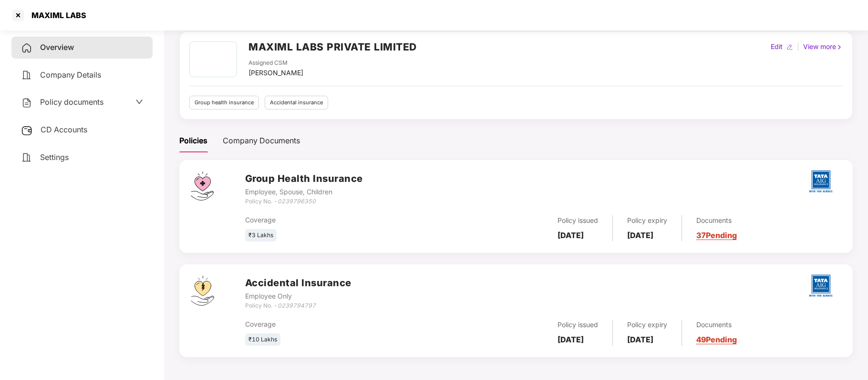 The image size is (868, 380). Describe the element at coordinates (202, 186) in the screenshot. I see `img: svg+xml;base64,PHN2ZyB4bWxucz0iaHR0cDovL3d3dy53My5vcmcvMjAwMC9zdmciIHdpZHRoPSI0Ny43MTQiIGhlaWdodD...` at that location.